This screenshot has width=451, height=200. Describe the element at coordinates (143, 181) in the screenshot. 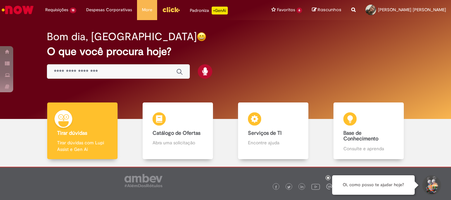

I see `img: logo_footer_ambev_rotulo_gray.png` at that location.